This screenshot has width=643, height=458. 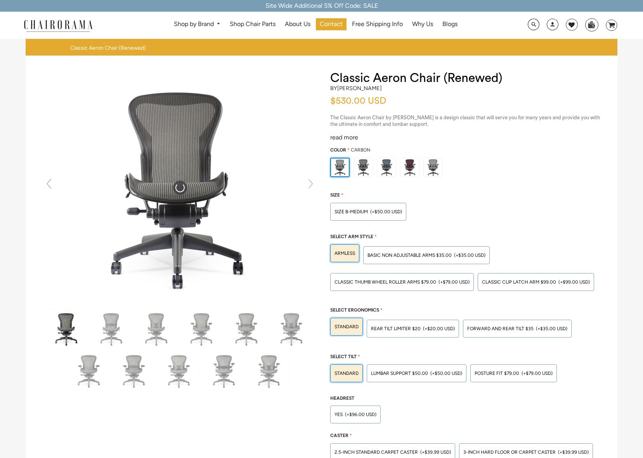 What do you see at coordinates (410, 167) in the screenshot?
I see `img: https://apo-admin.mageworx.com/front/img/chairorama.myshopify.com/f0a8248bab2644c909809aada6fe08d...` at bounding box center [410, 167].